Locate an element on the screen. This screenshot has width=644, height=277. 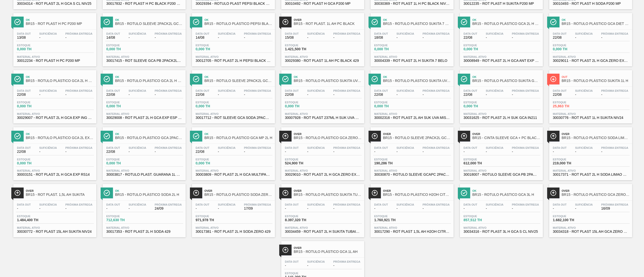
span: BR15 - RÓTULO PLÁSTICO PEPSI BLACK 2L MP is located at coordinates (239, 24).